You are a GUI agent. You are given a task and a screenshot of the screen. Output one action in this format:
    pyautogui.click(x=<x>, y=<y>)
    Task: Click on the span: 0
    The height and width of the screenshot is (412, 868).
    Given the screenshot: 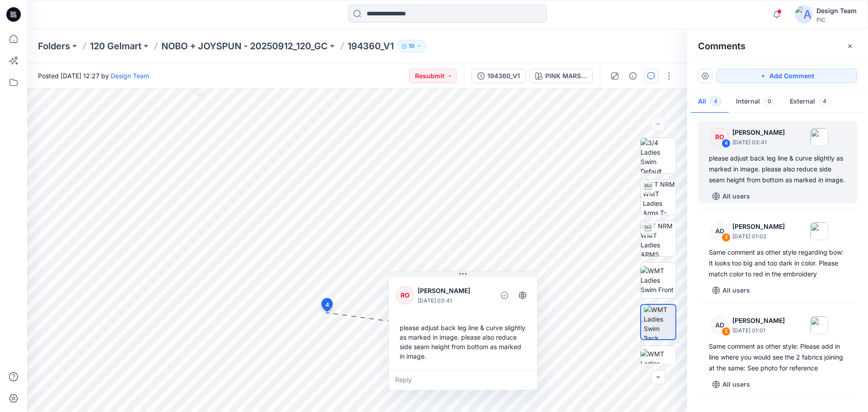 What is the action you would take?
    pyautogui.click(x=769, y=102)
    